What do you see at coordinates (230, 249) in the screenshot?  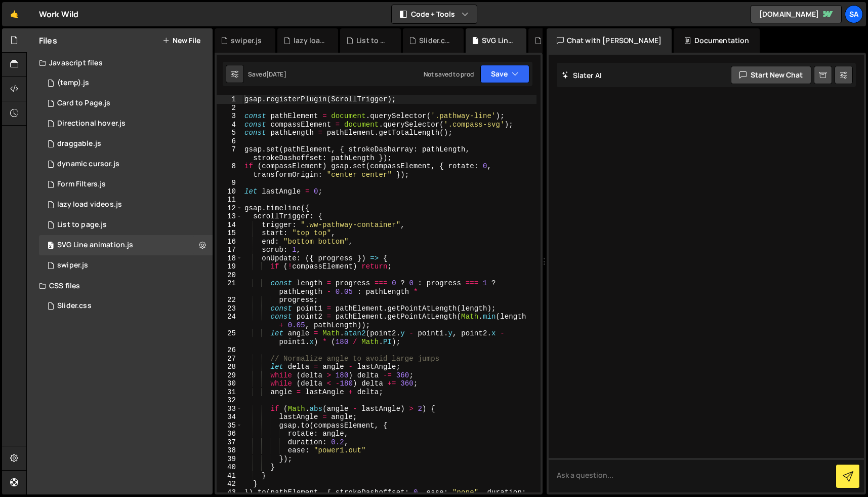 I see `div: 17` at bounding box center [230, 249].